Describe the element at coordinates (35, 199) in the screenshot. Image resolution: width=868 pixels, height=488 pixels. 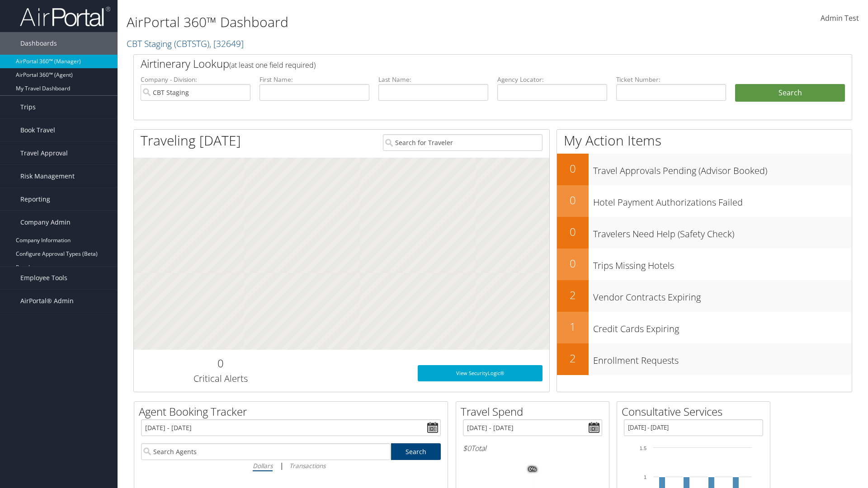
I see `span: Reporting` at that location.